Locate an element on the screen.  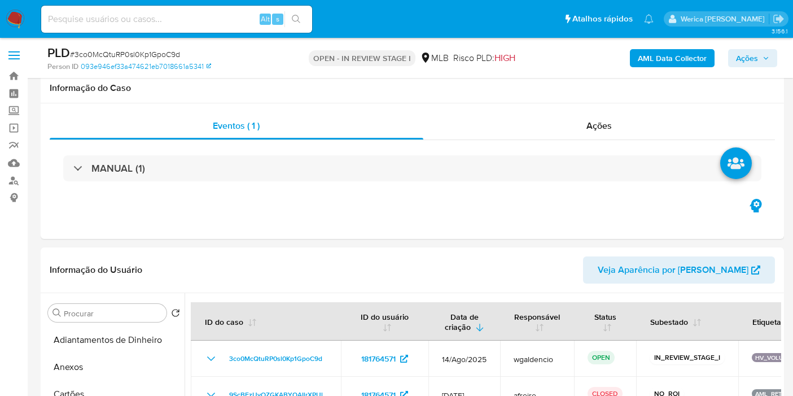
input: Procurar is located at coordinates (113, 313).